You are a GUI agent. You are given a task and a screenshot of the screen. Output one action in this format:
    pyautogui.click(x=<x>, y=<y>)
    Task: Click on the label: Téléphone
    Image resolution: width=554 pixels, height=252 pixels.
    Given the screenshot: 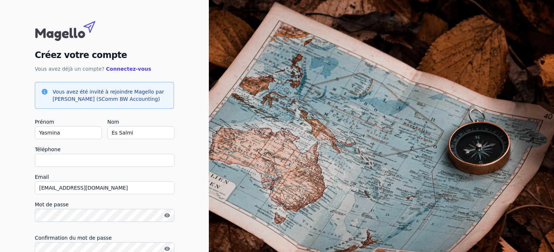 What is the action you would take?
    pyautogui.click(x=104, y=149)
    